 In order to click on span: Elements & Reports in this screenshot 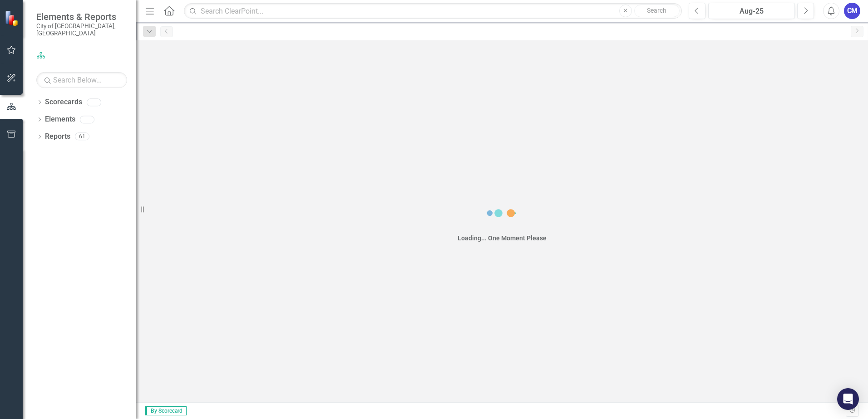, I will do `click(81, 17)`.